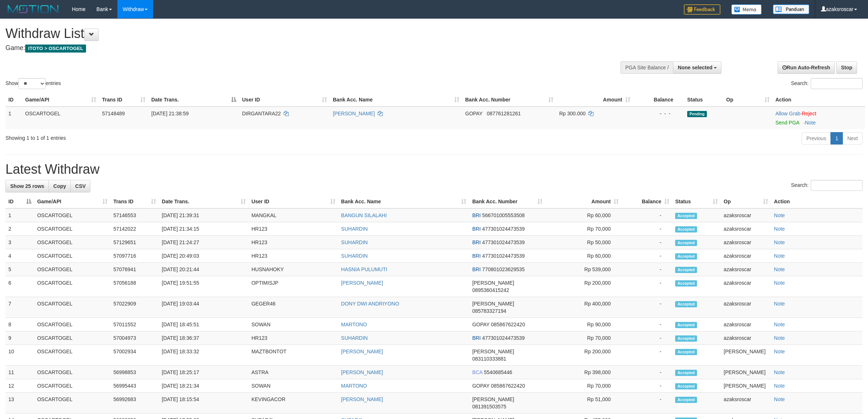 Image resolution: width=868 pixels, height=419 pixels. Describe the element at coordinates (135, 338) in the screenshot. I see `td: 57004973` at that location.